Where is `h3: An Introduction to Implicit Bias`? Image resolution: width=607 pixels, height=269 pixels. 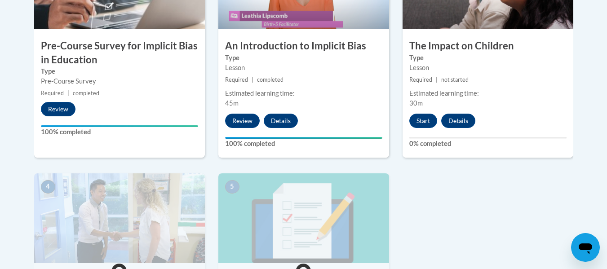
h3: An Introduction to Implicit Bias is located at coordinates (304, 46).